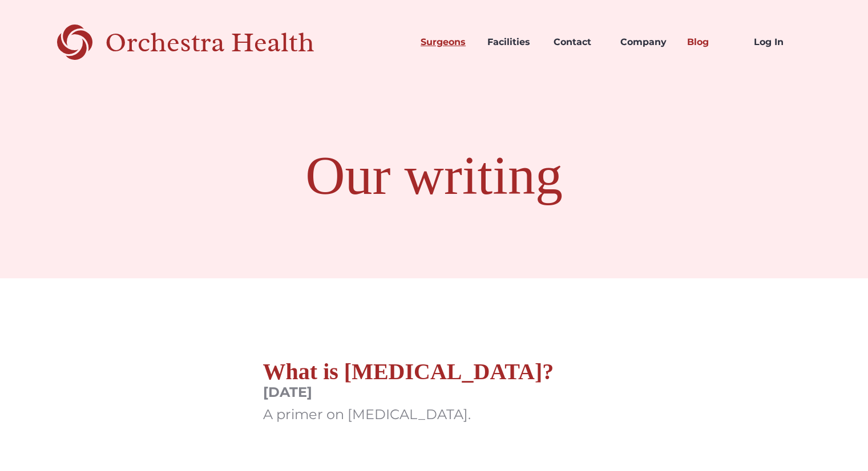  I want to click on a: Company, so click(644, 42).